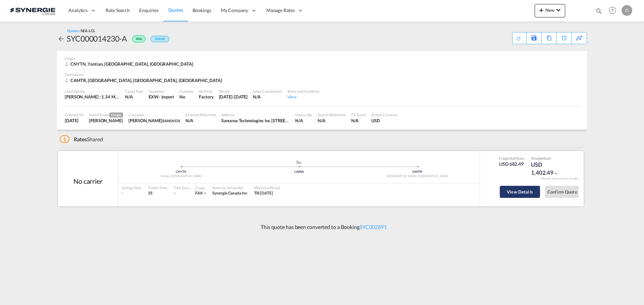 This screenshot has width=644, height=305. What do you see at coordinates (182, 188) in the screenshot?
I see `div: Free Days` at bounding box center [182, 188].